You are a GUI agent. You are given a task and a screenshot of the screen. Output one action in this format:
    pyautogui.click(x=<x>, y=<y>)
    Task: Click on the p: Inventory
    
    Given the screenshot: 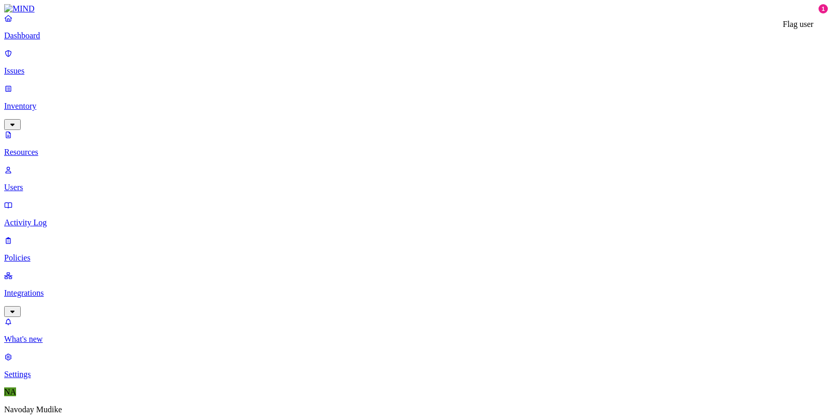 What is the action you would take?
    pyautogui.click(x=416, y=106)
    